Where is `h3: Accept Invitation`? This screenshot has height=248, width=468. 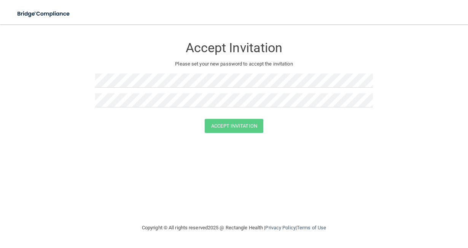
h3: Accept Invitation is located at coordinates (234, 48).